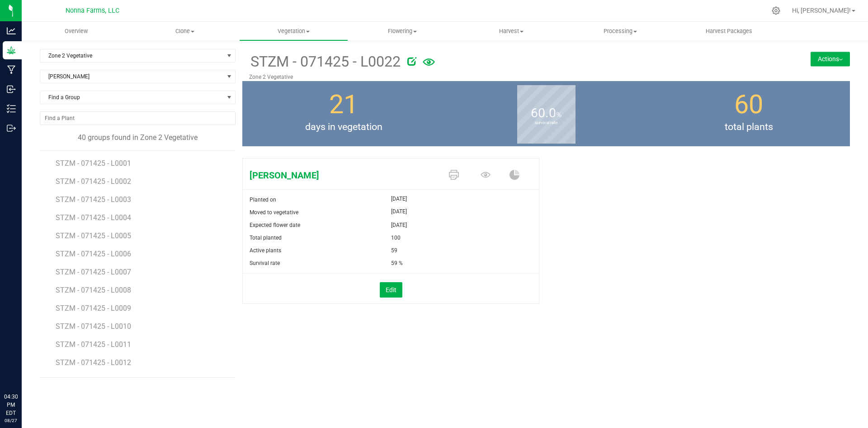 This screenshot has height=428, width=868. I want to click on inline-svg: Outbound, so click(12, 128).